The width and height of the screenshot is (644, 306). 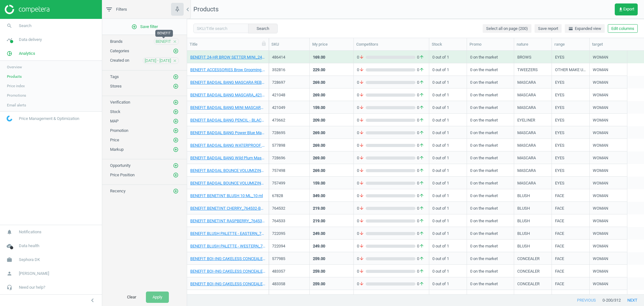 What do you see at coordinates (609, 45) in the screenshot?
I see `div: target` at bounding box center [609, 45].